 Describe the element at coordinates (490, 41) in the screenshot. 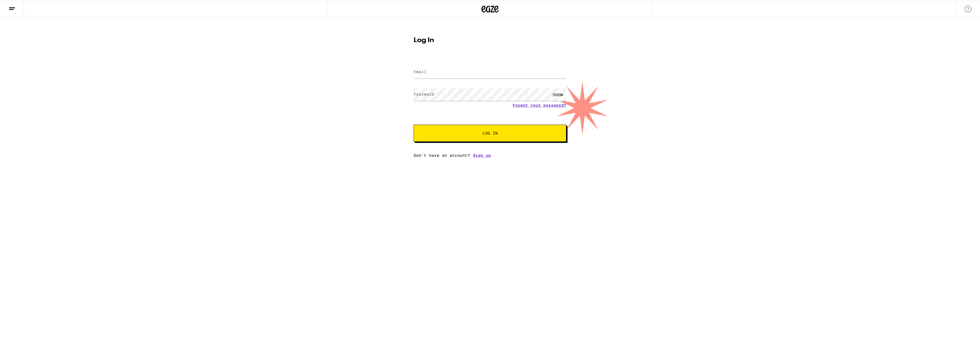

I see `h1: Log In` at that location.